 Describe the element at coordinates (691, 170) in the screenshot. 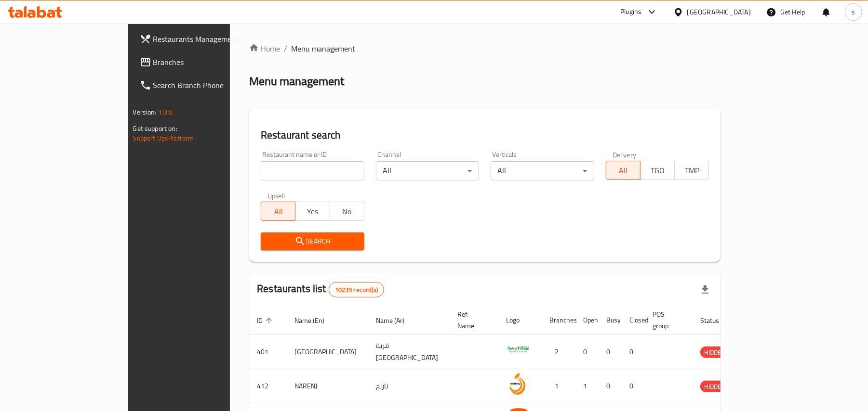

I see `button: TMP` at that location.